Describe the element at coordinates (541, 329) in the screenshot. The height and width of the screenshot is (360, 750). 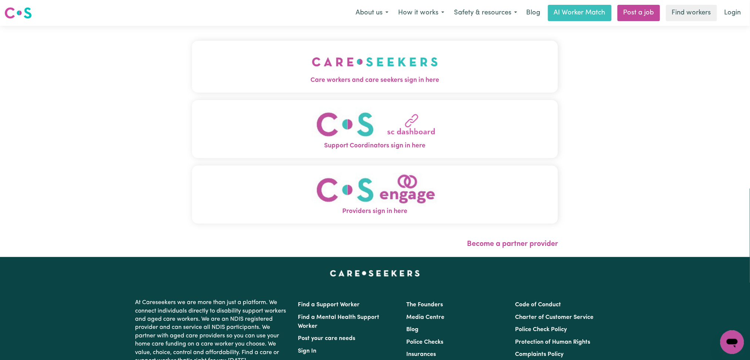
I see `a: Police Check Policy` at that location.